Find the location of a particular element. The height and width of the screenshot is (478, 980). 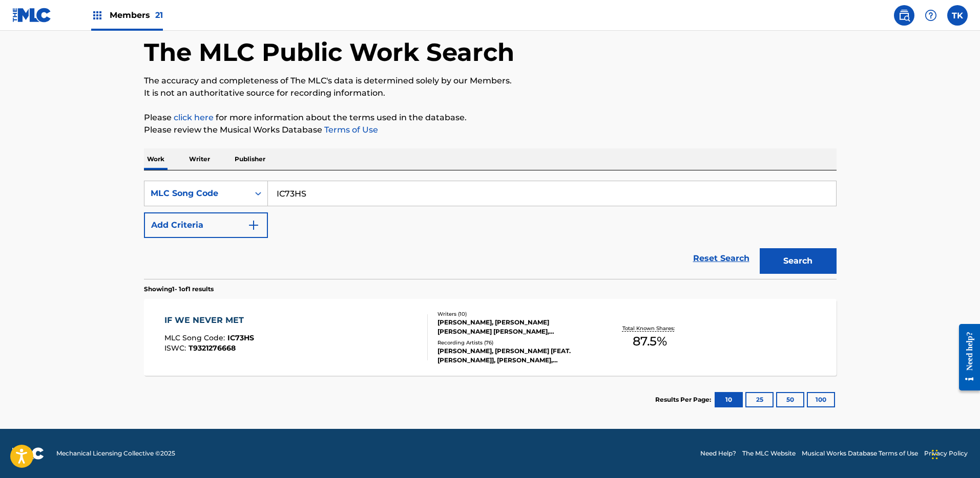

a: Terms of Use is located at coordinates (350, 130).